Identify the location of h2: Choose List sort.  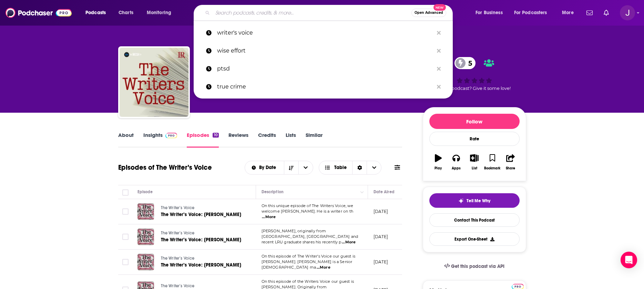
(279, 167).